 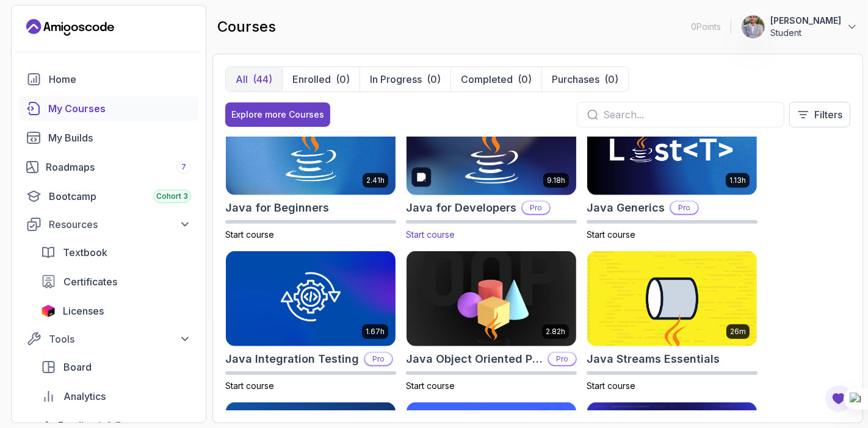 I want to click on a: courses, so click(x=109, y=109).